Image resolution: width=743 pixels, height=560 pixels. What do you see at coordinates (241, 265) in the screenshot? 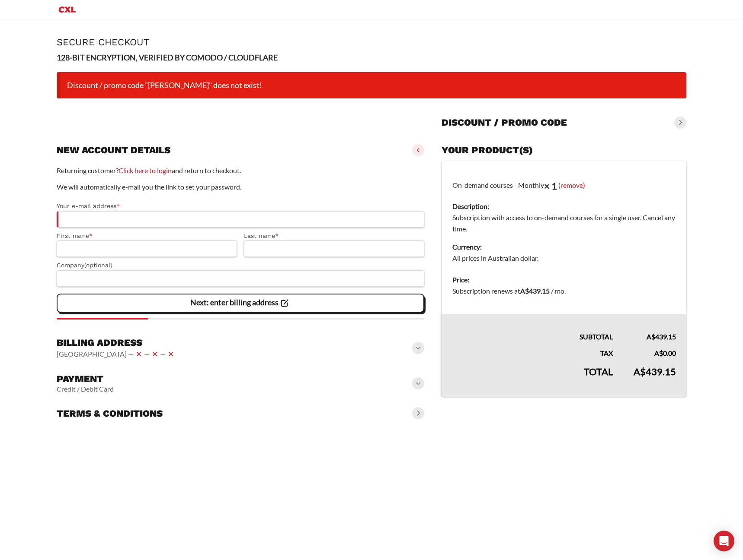
I see `label: Company` at bounding box center [241, 265].